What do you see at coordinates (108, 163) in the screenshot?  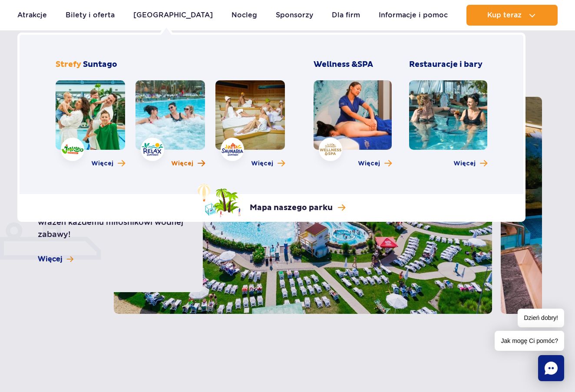 I see `a: Więcej o strefie Jamango` at bounding box center [108, 163].